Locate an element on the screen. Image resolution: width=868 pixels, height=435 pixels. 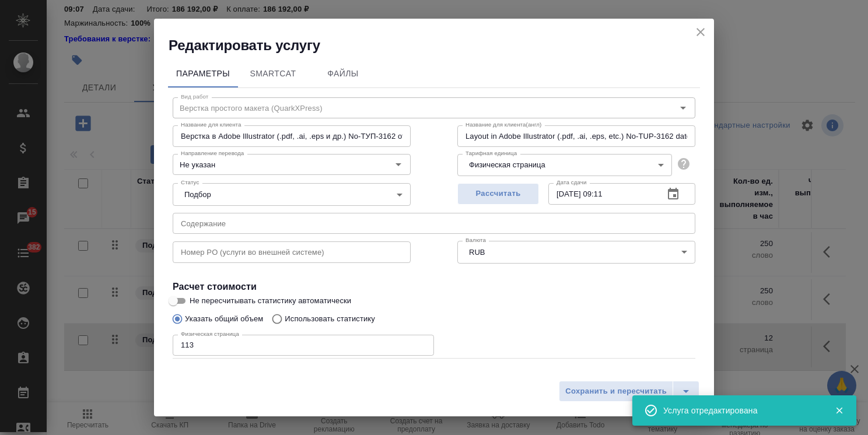
span: Параметры is located at coordinates (203, 73).